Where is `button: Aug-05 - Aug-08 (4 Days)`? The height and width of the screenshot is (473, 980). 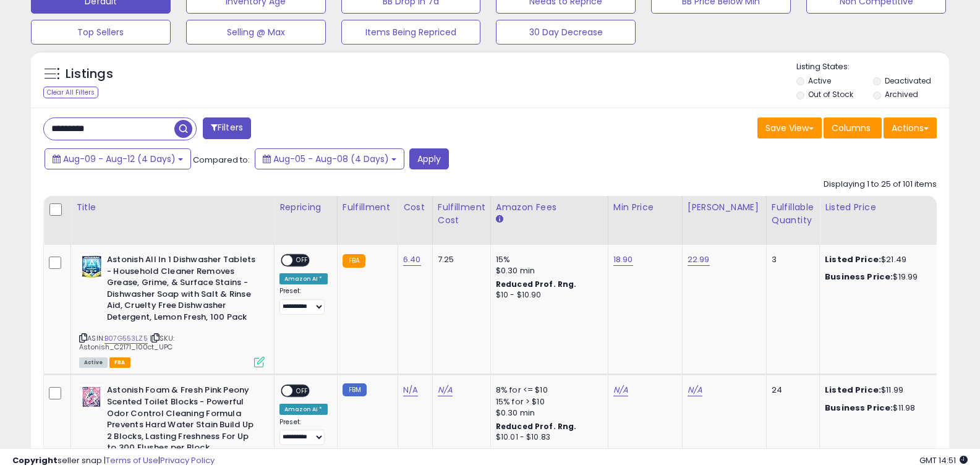 button: Aug-05 - Aug-08 (4 Days) is located at coordinates (329, 159).